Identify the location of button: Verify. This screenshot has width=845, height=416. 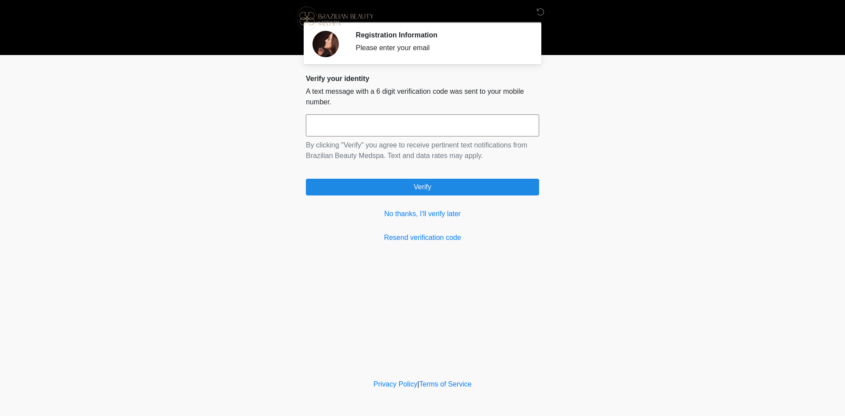
(422, 187).